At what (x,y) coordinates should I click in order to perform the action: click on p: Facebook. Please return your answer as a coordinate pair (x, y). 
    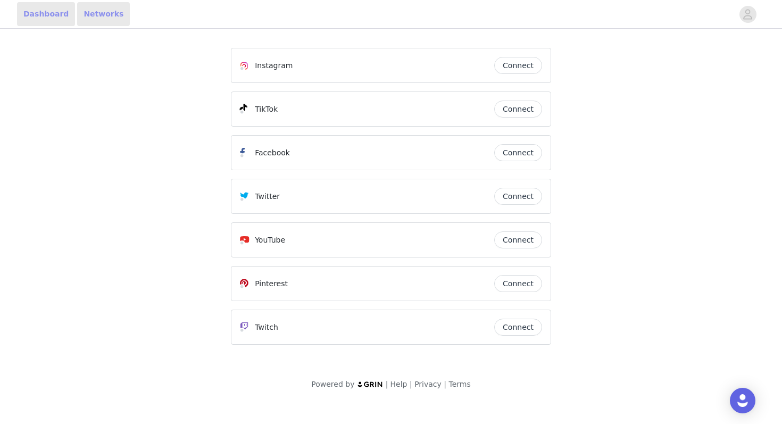
    Looking at the image, I should click on (272, 153).